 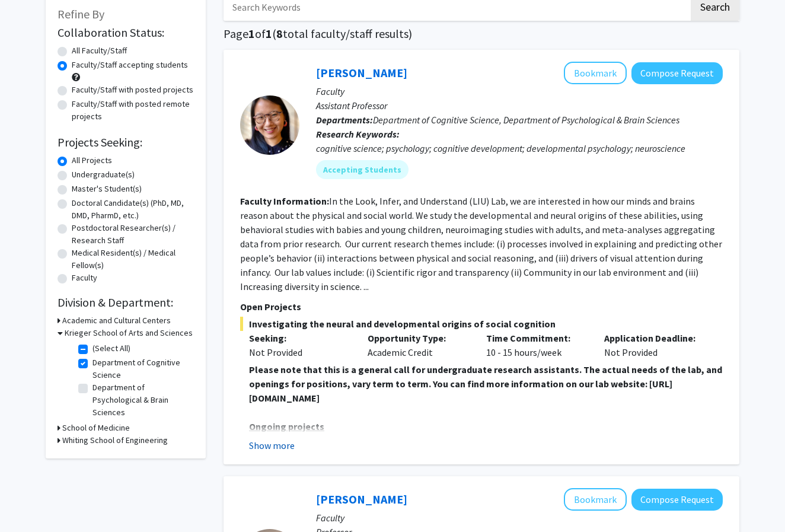 I want to click on div: cognitive science; psychology; cognitive development; developmental psychology; neuroscience, so click(x=519, y=148).